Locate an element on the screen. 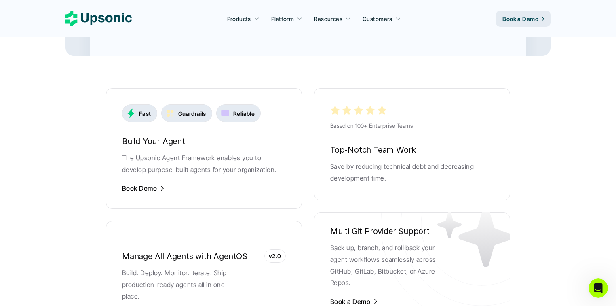 This screenshot has width=616, height=306. h6: Build Your Agent is located at coordinates (204, 141).